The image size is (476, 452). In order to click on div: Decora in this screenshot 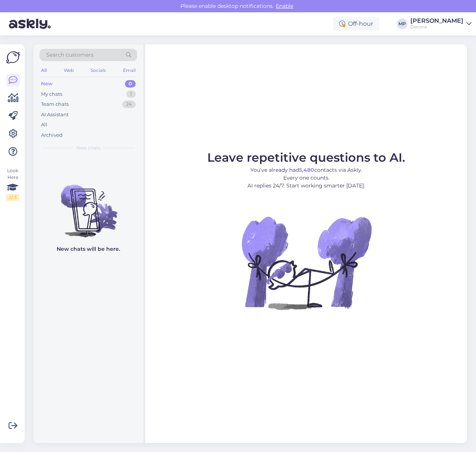, I will do `click(437, 27)`.